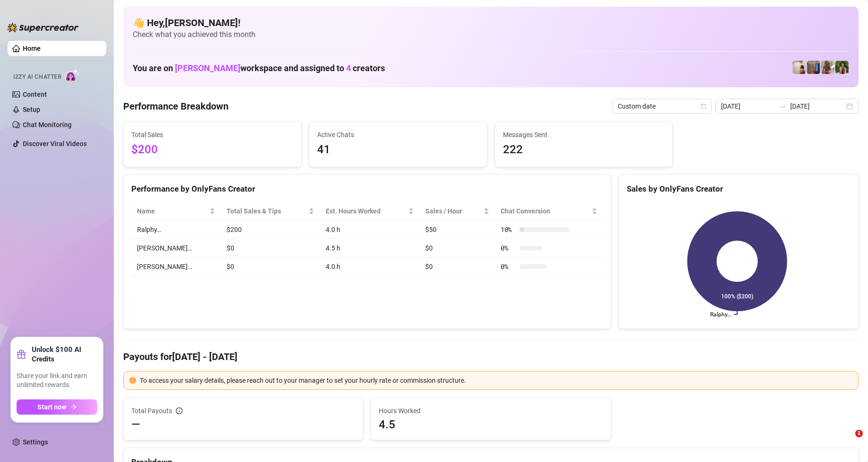 The height and width of the screenshot is (462, 868). I want to click on span: Total Payouts, so click(152, 411).